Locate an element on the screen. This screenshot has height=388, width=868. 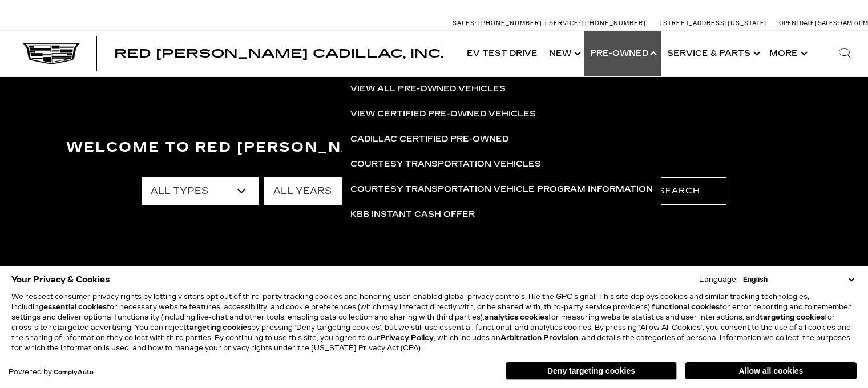
a: Cadillac Dark Logo with Cadillac White Text is located at coordinates (51, 54).